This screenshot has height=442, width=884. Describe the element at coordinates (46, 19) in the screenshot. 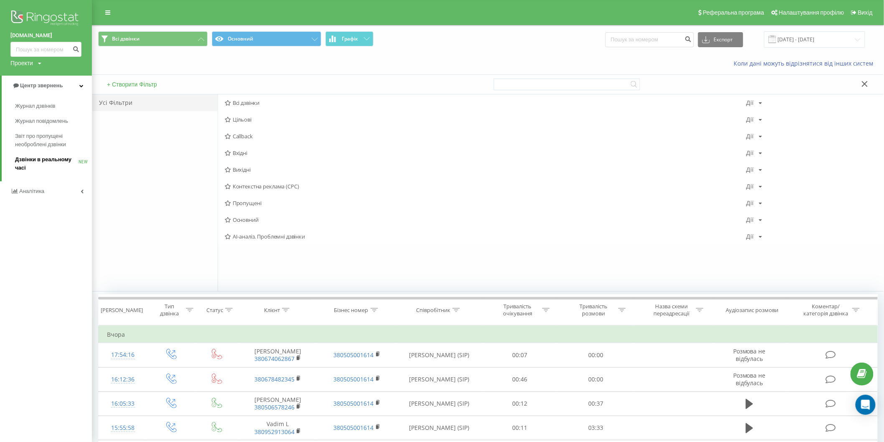

I see `img: Ringostat logo` at that location.